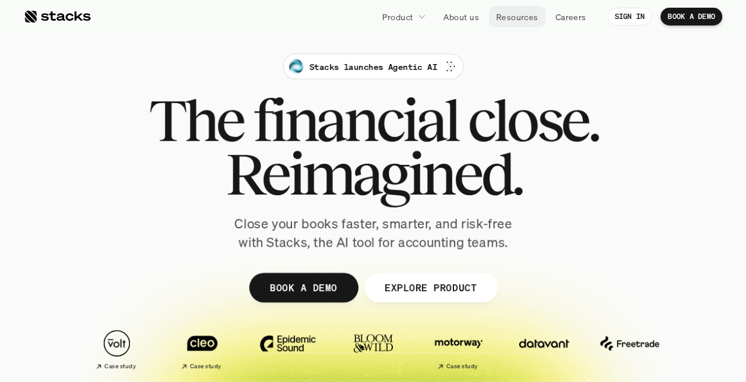 The width and height of the screenshot is (746, 382). Describe the element at coordinates (430, 288) in the screenshot. I see `a: EXPLORE PRODUCT` at that location.